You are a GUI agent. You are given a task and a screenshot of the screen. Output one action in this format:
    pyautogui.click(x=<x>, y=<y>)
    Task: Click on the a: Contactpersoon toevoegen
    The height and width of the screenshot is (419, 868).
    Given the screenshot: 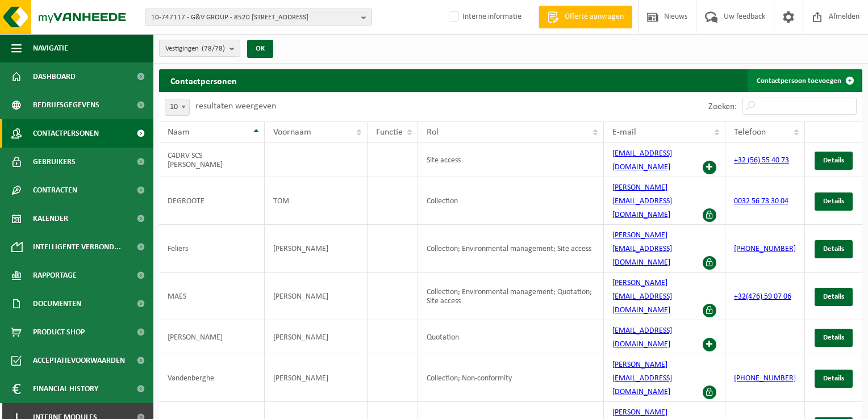 What is the action you would take?
    pyautogui.click(x=805, y=81)
    